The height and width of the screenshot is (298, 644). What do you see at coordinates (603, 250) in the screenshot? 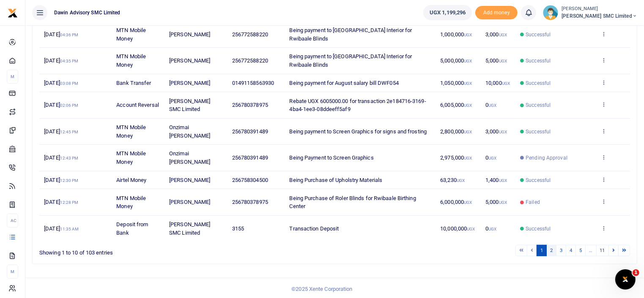
I see `a: 11` at bounding box center [603, 250].